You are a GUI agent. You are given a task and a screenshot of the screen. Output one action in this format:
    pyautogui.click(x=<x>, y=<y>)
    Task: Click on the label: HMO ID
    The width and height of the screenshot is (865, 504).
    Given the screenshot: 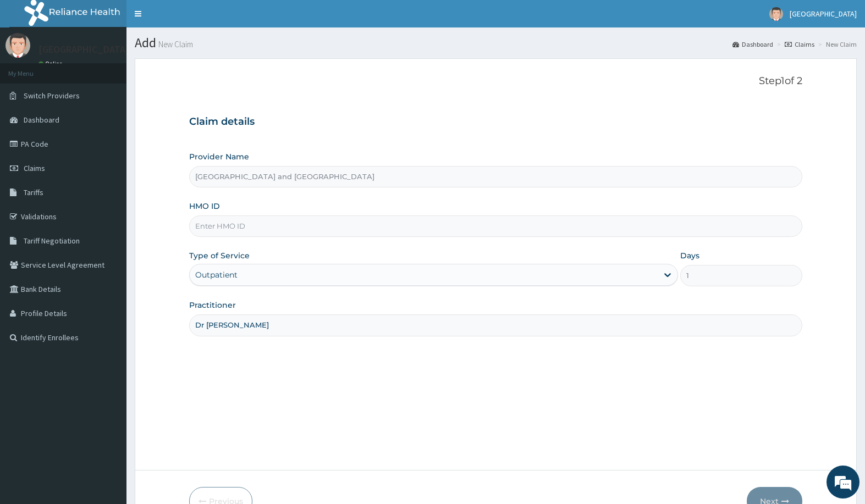 What is the action you would take?
    pyautogui.click(x=205, y=206)
    